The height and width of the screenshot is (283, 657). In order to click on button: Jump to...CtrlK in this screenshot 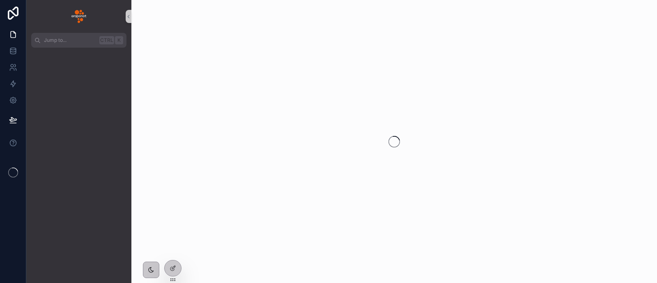, I will do `click(79, 40)`.